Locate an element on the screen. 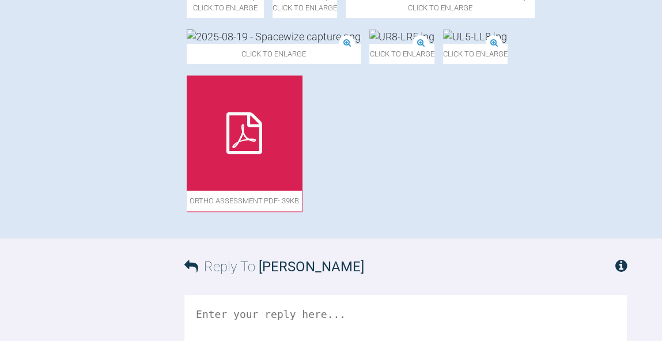  span: ortho assessment.pdf - 39KB is located at coordinates (244, 201).